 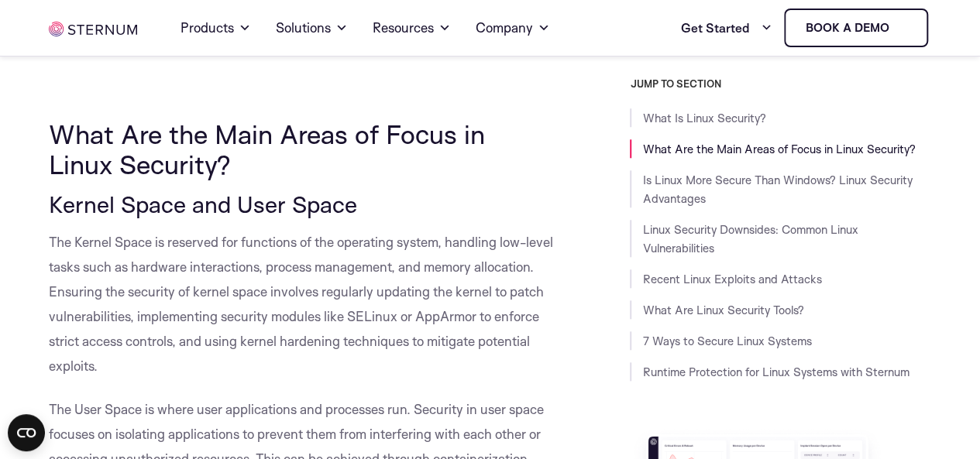 What do you see at coordinates (703, 118) in the screenshot?
I see `a: What Is Linux Security?` at bounding box center [703, 118].